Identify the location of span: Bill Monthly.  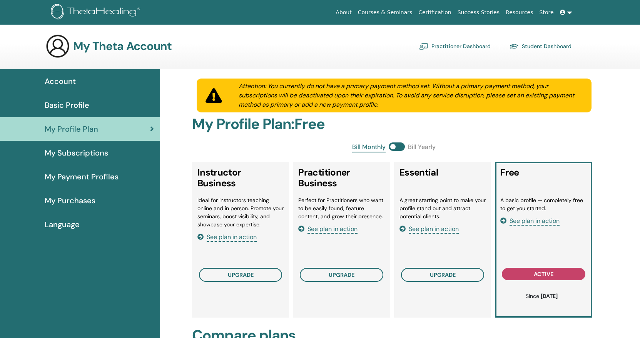
(369, 147).